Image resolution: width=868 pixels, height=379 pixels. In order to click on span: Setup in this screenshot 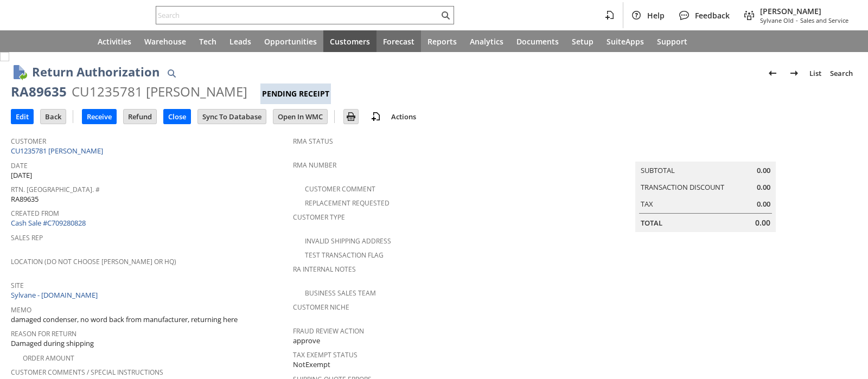, I will do `click(583, 41)`.